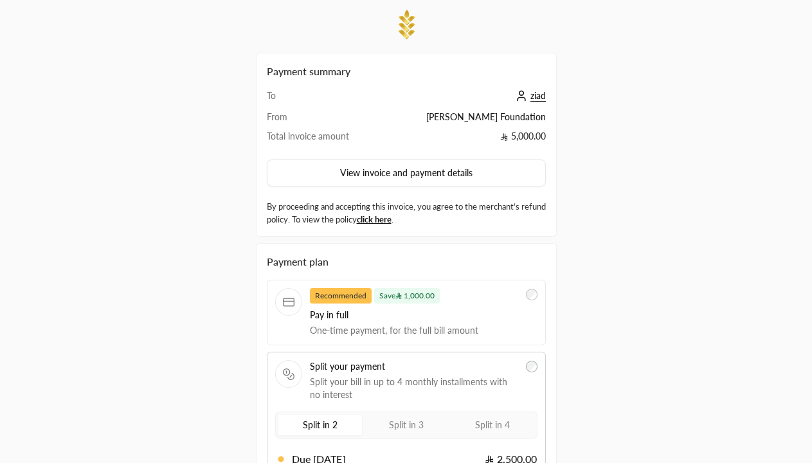 The width and height of the screenshot is (812, 463). Describe the element at coordinates (341, 296) in the screenshot. I see `span: Recommended` at that location.